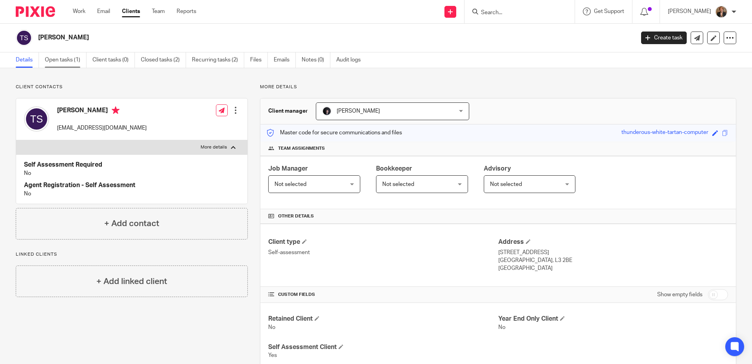  Describe the element at coordinates (609, 11) in the screenshot. I see `span: Get Support` at that location.